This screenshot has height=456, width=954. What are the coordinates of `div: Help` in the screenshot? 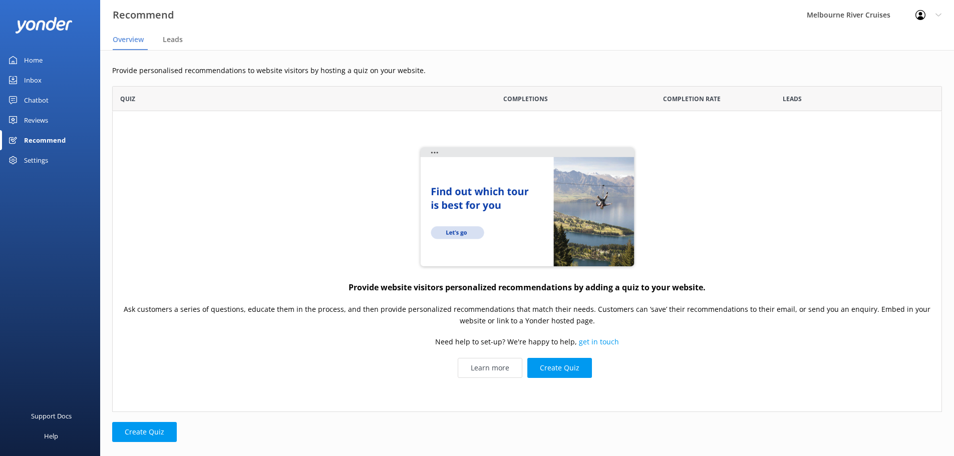 It's located at (51, 436).